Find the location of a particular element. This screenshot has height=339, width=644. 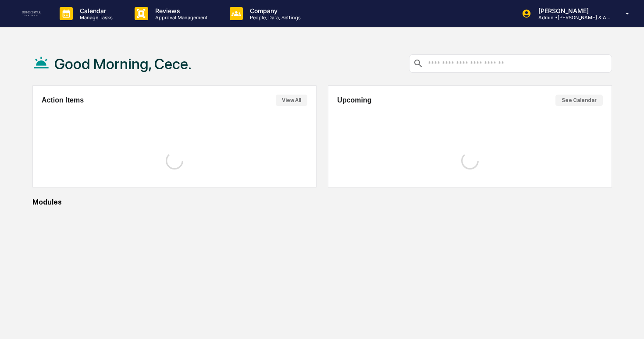

h1: Good Morning, Cece. is located at coordinates (122, 64).